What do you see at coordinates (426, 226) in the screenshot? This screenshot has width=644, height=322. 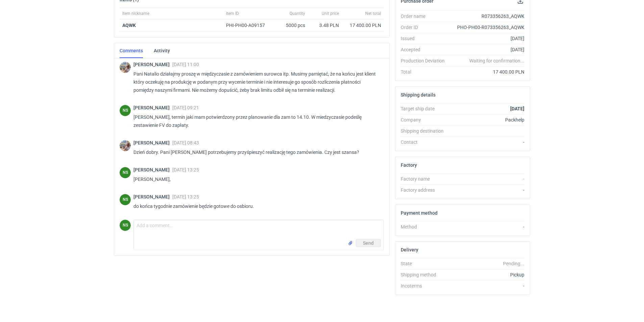 I see `div: Method` at bounding box center [426, 226].